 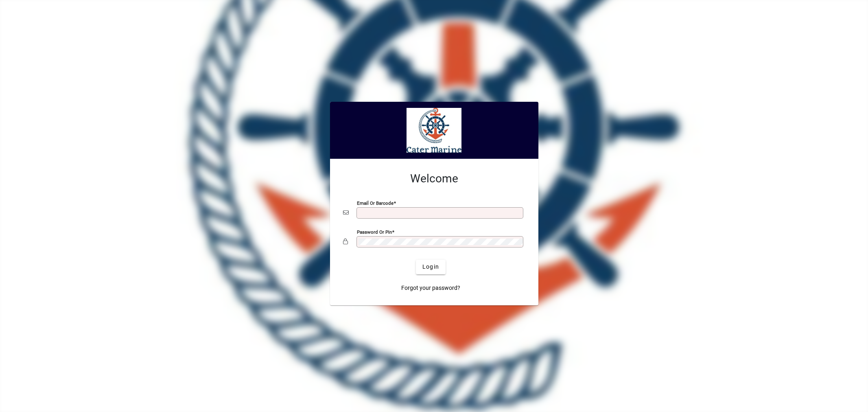 What do you see at coordinates (430, 288) in the screenshot?
I see `span: Forgot your password?` at bounding box center [430, 288].